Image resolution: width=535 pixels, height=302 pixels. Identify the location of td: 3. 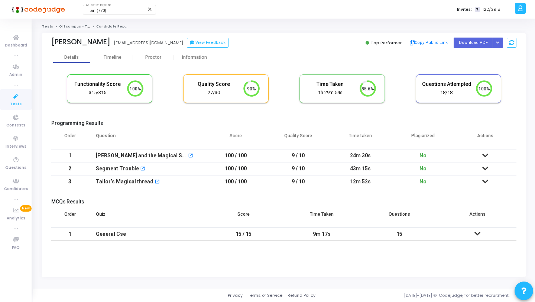
(70, 181).